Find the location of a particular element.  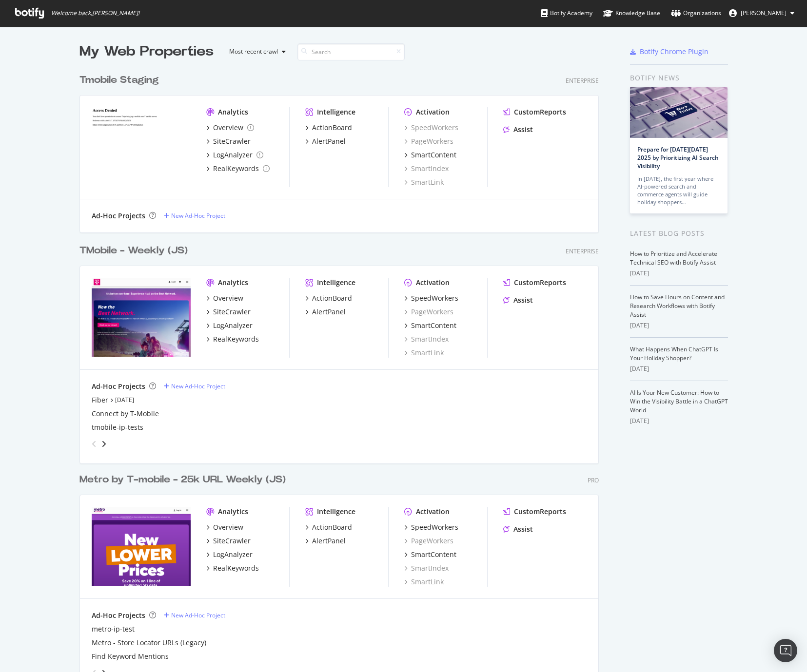

div: metro-ip-test is located at coordinates (113, 629).